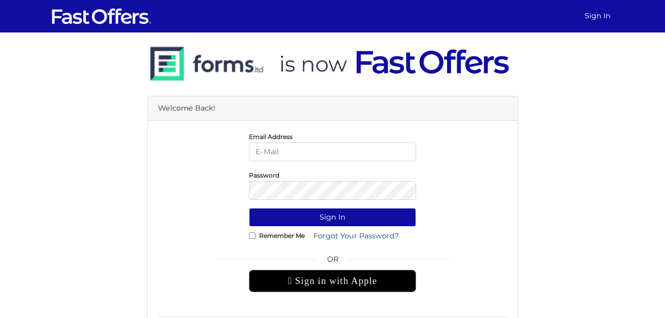 The image size is (665, 318). Describe the element at coordinates (271, 137) in the screenshot. I see `label: Email Address` at that location.